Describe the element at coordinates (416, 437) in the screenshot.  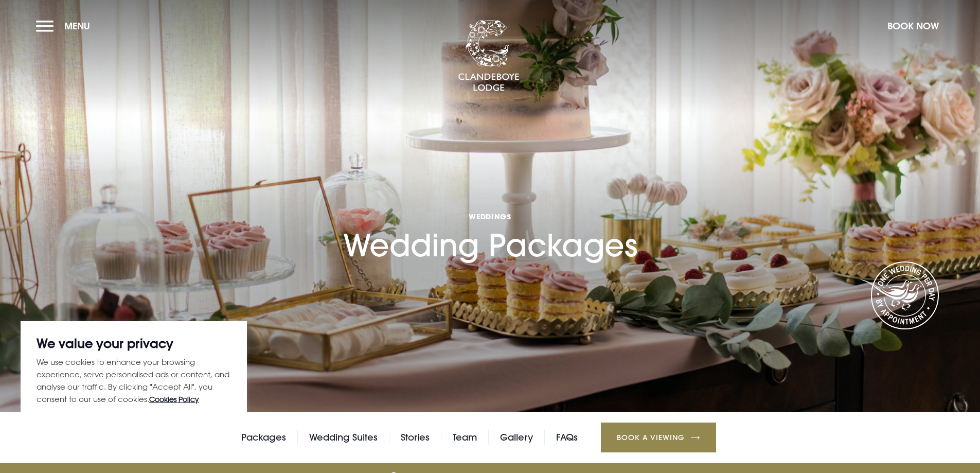
I see `a: Stories` at that location.